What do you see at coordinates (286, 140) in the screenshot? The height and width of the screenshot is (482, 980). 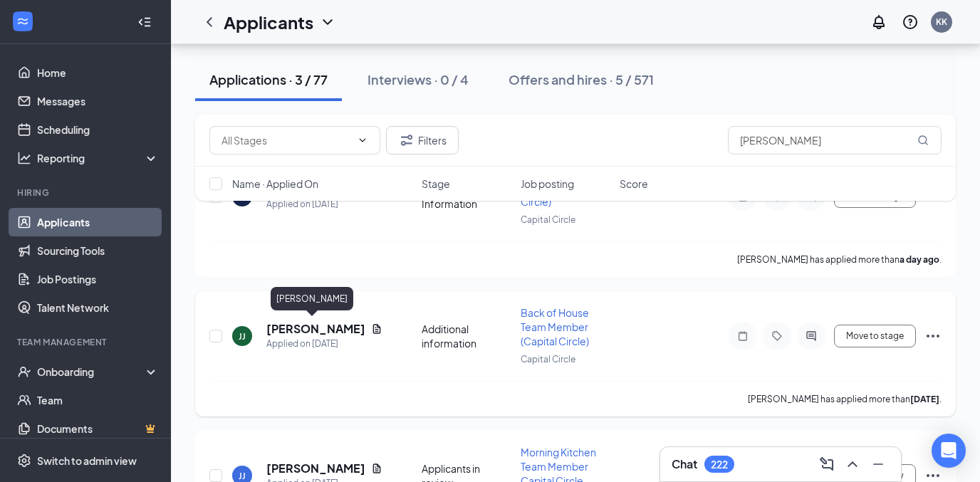 I see `input: All Stages` at bounding box center [286, 140].